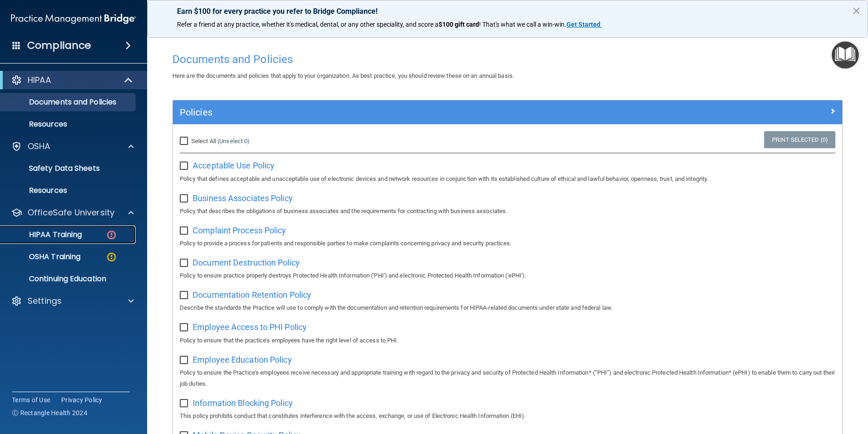  I want to click on span: Document Destruction Policy, so click(246, 262).